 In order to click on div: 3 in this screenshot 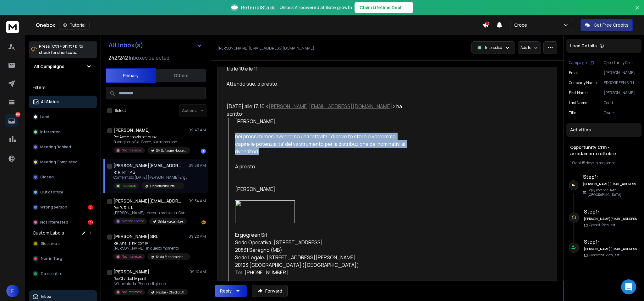, I will do `click(90, 207)`.